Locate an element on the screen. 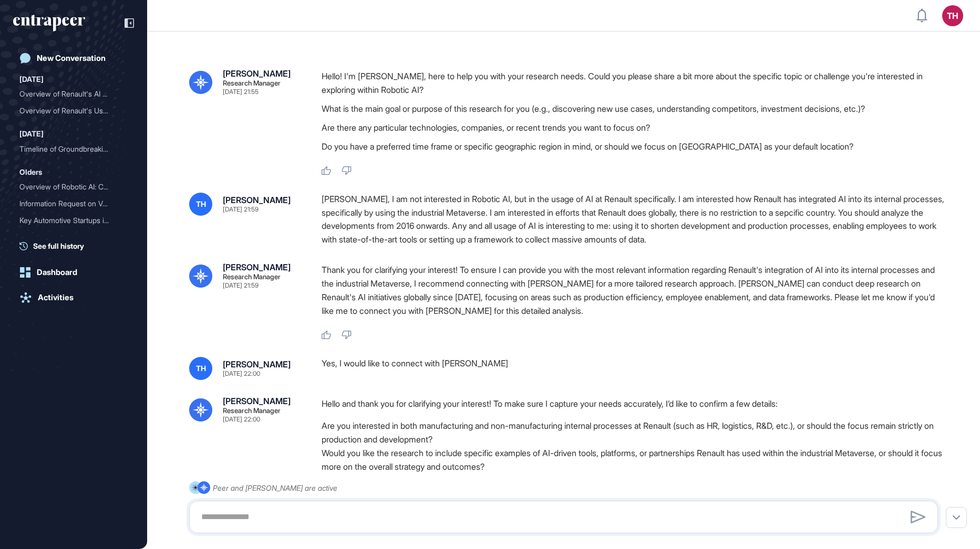 The width and height of the screenshot is (980, 549). span: See full history is located at coordinates (58, 246).